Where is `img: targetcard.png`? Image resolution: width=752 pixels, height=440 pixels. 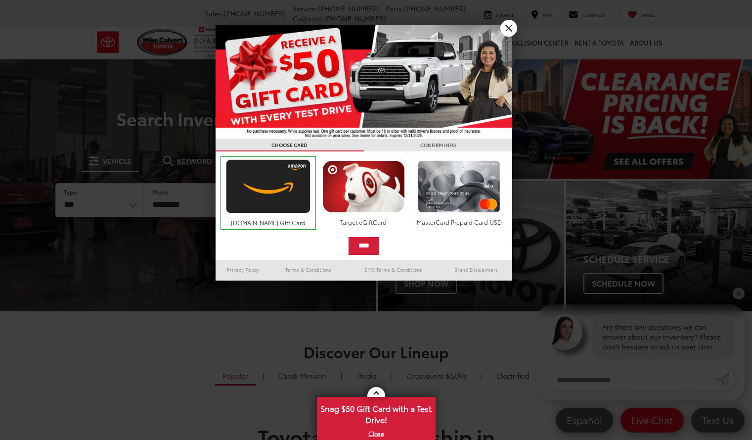
img: targetcard.png is located at coordinates (364, 186).